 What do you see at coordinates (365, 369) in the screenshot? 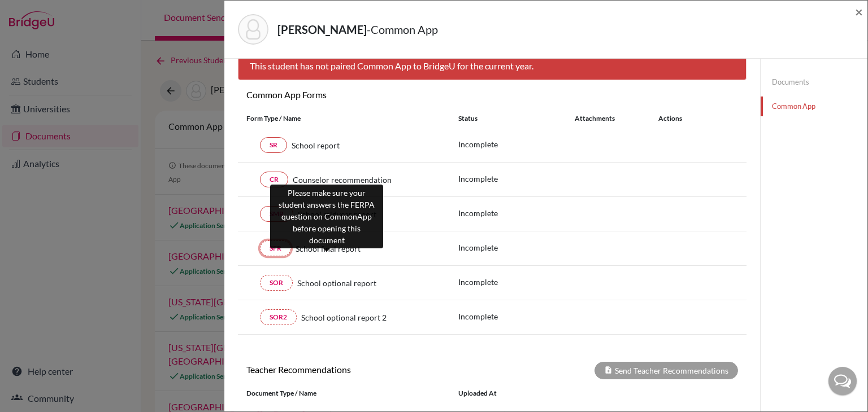
I see `h6: Teacher Recommendations` at bounding box center [365, 369].